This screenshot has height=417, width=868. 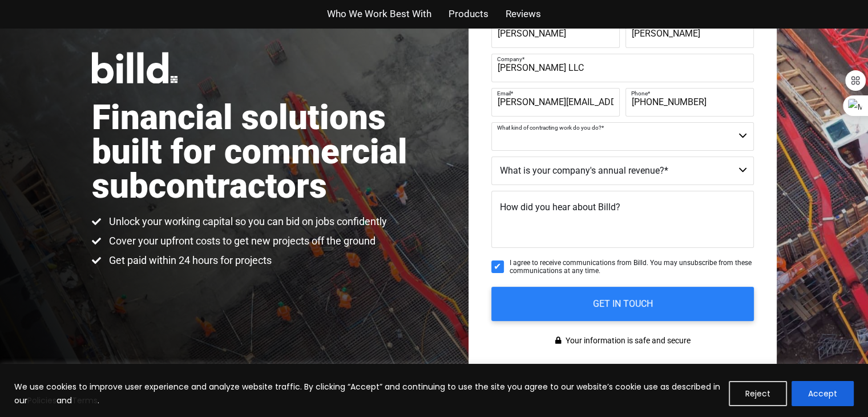 I want to click on span: Unlock your working capital so you can bid on jobs confidently, so click(x=247, y=221).